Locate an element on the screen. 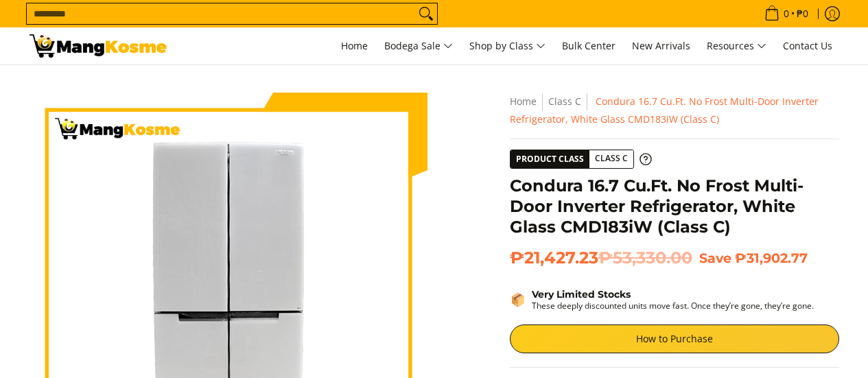 The height and width of the screenshot is (378, 868). span: Product Class is located at coordinates (549, 160).